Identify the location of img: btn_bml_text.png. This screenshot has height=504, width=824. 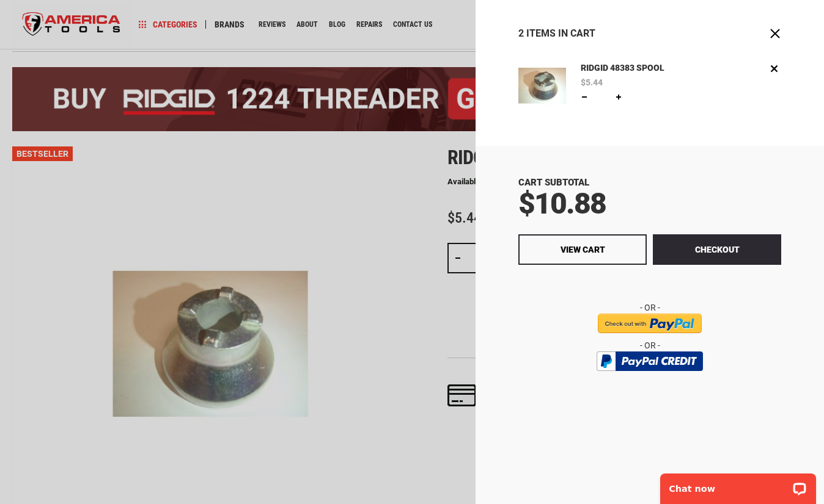
(650, 381).